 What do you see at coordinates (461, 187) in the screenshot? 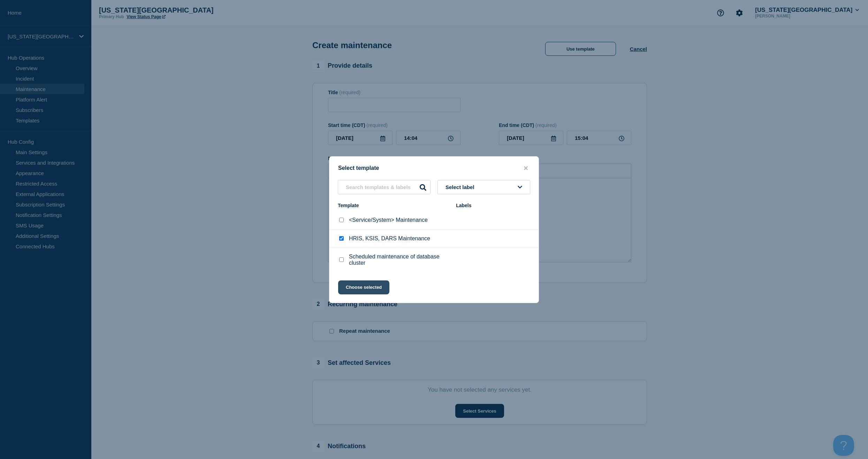
I see `span: Select label` at bounding box center [461, 187].